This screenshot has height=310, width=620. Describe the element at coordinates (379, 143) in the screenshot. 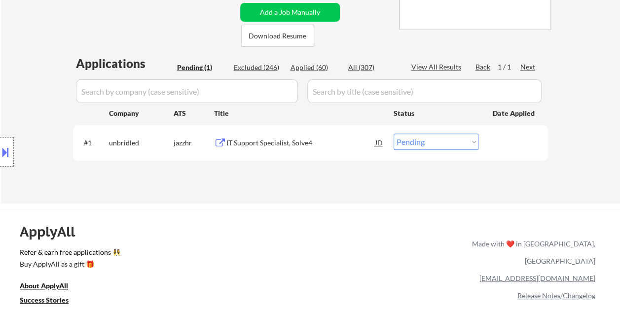

I see `div: JD` at that location.